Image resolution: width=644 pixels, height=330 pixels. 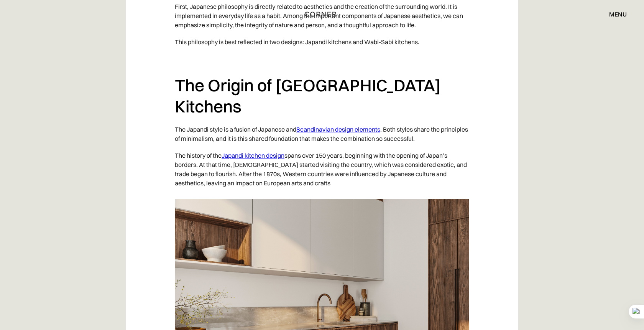 I want to click on p: The history of the spans over 150 years, beginning with the opening of Japan’s borders. At that t..., so click(x=322, y=169).